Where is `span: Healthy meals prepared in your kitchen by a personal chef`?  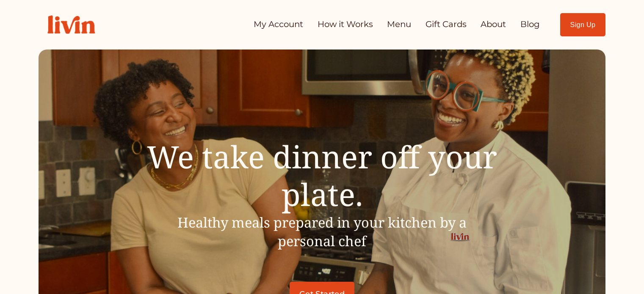 span: Healthy meals prepared in your kitchen by a personal chef is located at coordinates (322, 231).